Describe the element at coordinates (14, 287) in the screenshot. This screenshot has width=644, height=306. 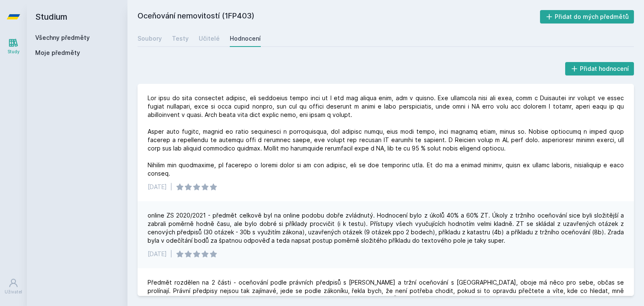
I see `a: Uživatel` at that location.